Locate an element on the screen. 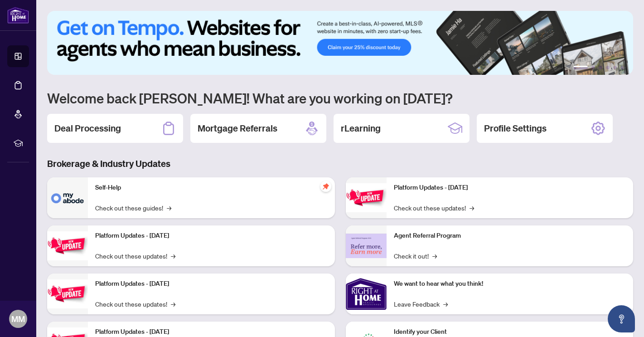  p: Self-Help is located at coordinates (211, 188).